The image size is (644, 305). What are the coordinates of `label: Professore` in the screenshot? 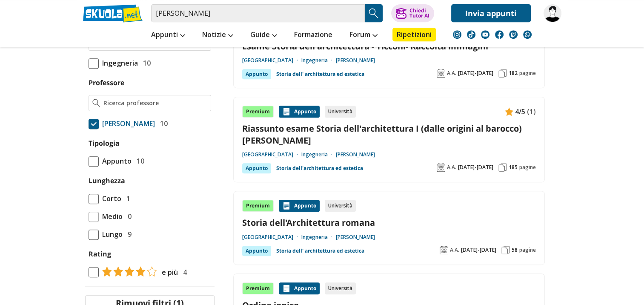 It's located at (106, 82).